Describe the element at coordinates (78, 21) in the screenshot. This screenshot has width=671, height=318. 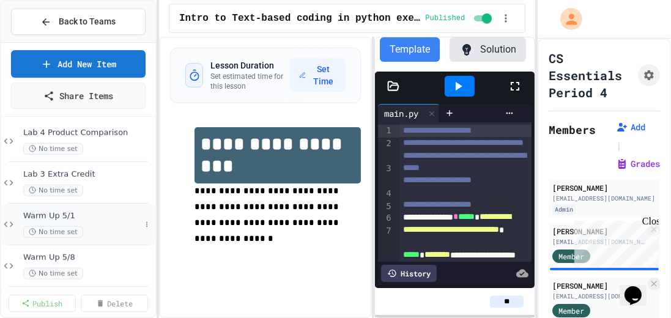
I see `button: Back to Teams` at that location.